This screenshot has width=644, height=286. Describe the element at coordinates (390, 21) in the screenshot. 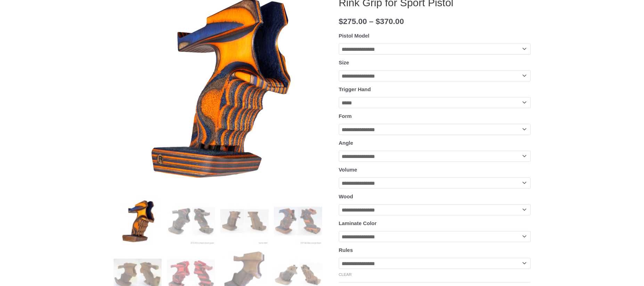

I see `bdi: 370.00` at that location.